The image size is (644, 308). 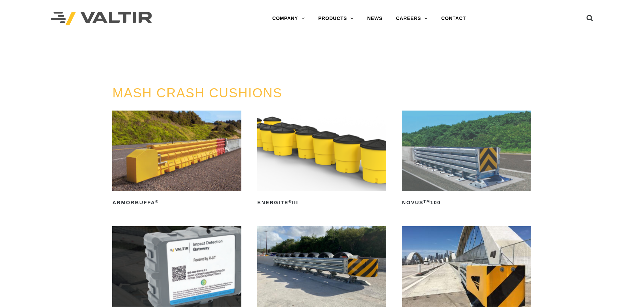 I want to click on img: Valtir, so click(x=102, y=19).